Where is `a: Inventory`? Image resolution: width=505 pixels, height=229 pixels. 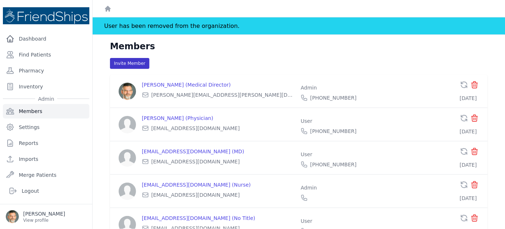 a: Inventory is located at coordinates (46, 87).